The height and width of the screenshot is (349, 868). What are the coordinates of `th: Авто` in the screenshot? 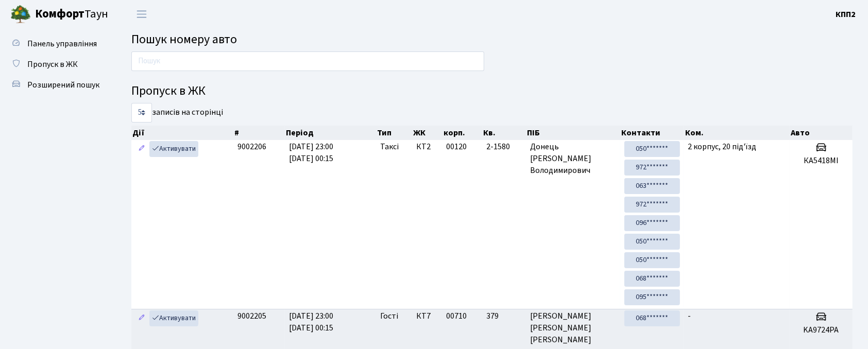 It's located at (821, 133).